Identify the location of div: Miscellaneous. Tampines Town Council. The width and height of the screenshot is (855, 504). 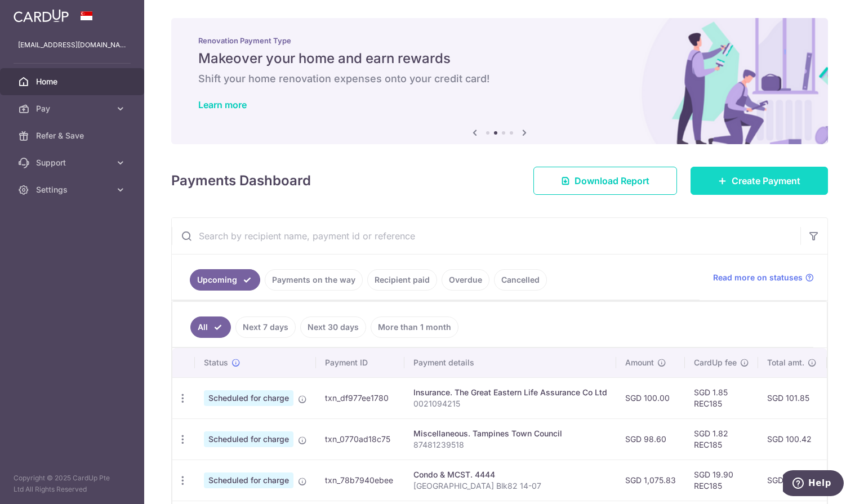
(510, 434).